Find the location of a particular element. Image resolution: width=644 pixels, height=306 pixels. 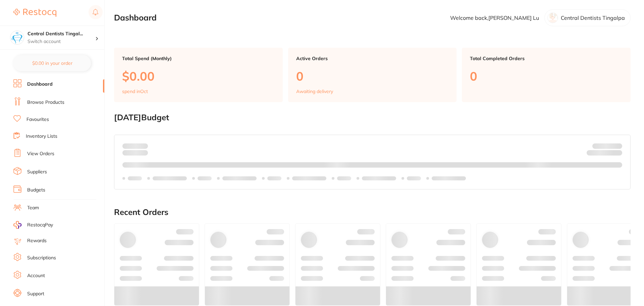

a: Team is located at coordinates (33, 208).